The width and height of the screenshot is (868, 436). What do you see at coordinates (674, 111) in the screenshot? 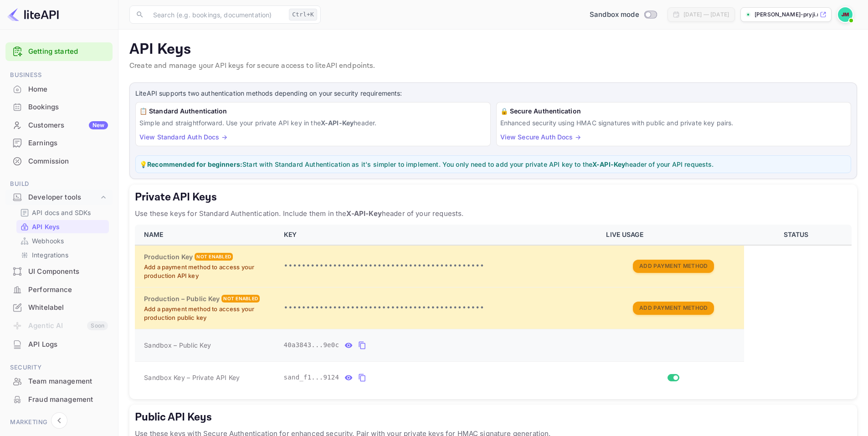
I see `h6: 🔒 Secure Authentication` at bounding box center [674, 111].